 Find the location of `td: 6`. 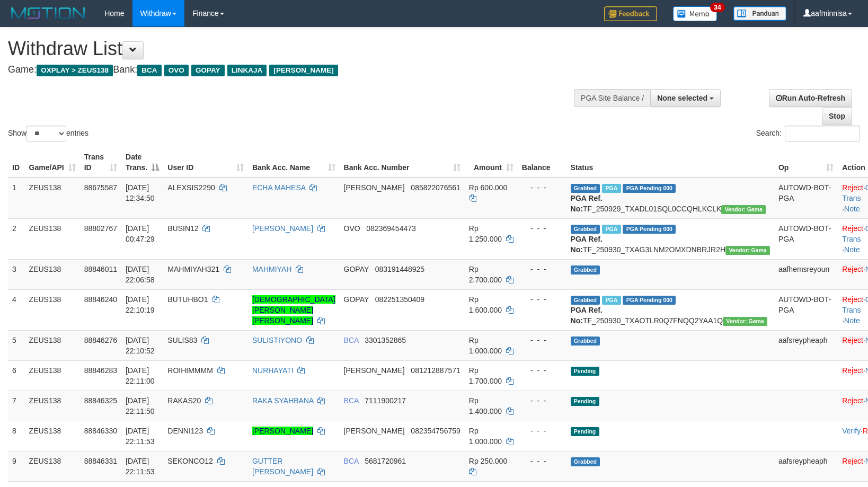

td: 6 is located at coordinates (17, 375).